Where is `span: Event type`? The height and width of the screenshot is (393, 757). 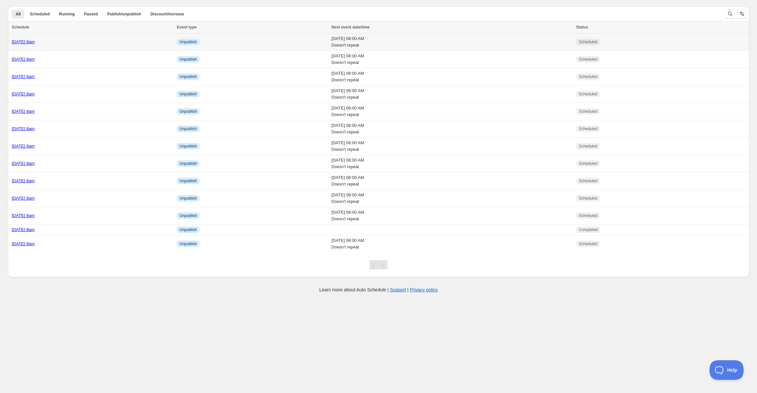 span: Event type is located at coordinates (187, 27).